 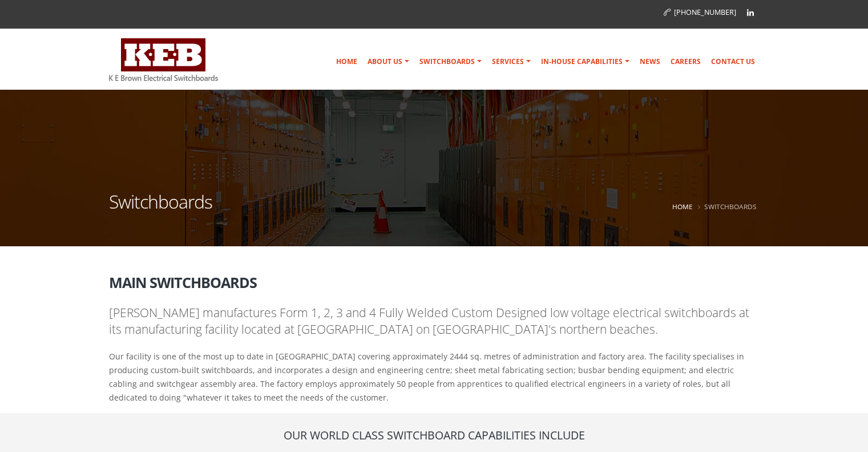 I want to click on h4: Our World Class Switchboard Capabilities include, so click(x=434, y=434).